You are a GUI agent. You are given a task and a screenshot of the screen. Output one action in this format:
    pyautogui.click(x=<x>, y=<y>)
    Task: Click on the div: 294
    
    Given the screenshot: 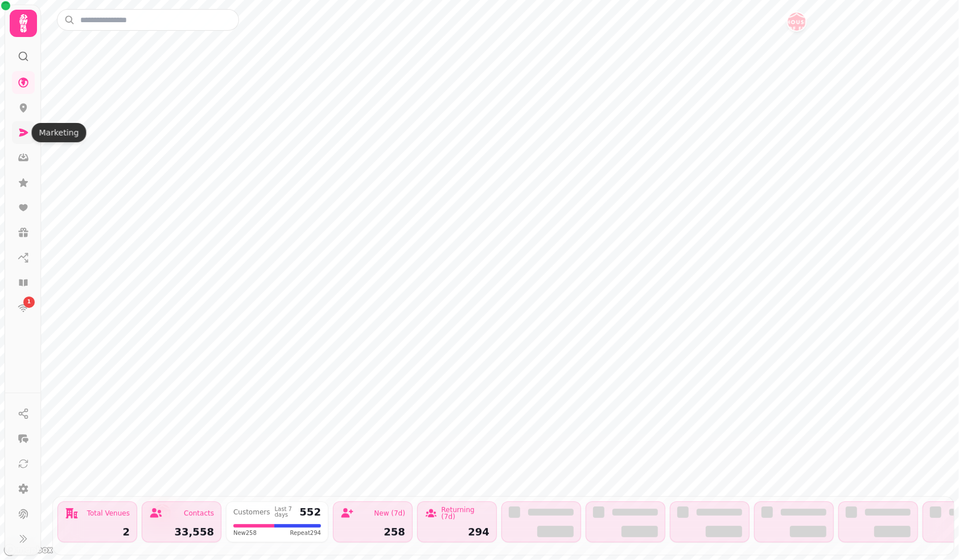 What is the action you would take?
    pyautogui.click(x=457, y=532)
    